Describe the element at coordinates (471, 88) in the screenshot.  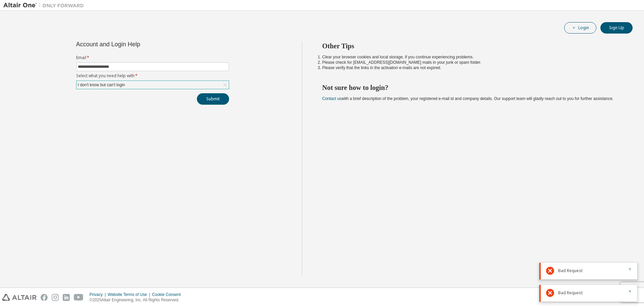
I see `h2: Not sure how to login?` at that location.